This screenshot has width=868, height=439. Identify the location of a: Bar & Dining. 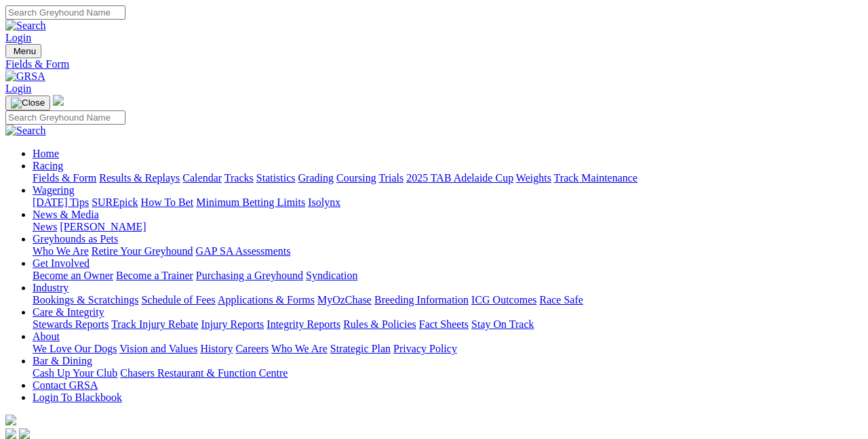
(63, 360).